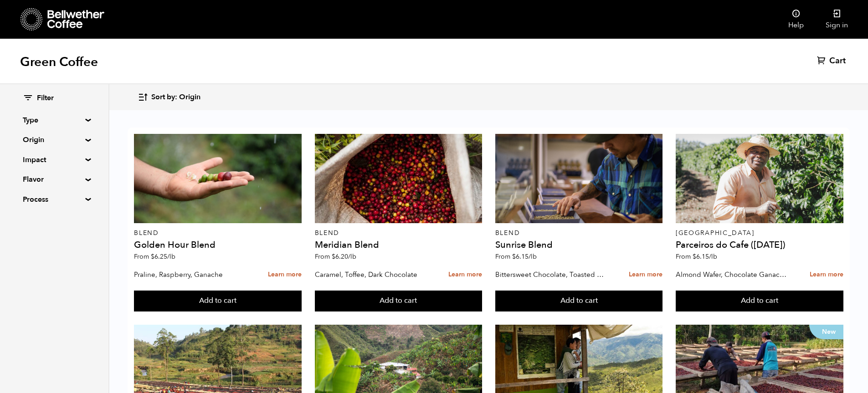 The height and width of the screenshot is (393, 868). I want to click on bdi: 6.25, so click(163, 256).